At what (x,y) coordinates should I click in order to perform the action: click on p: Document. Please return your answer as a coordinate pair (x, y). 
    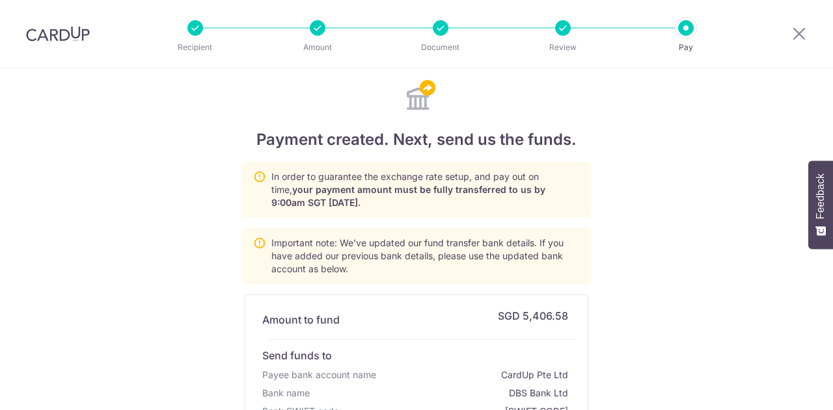
    Looking at the image, I should click on (440, 47).